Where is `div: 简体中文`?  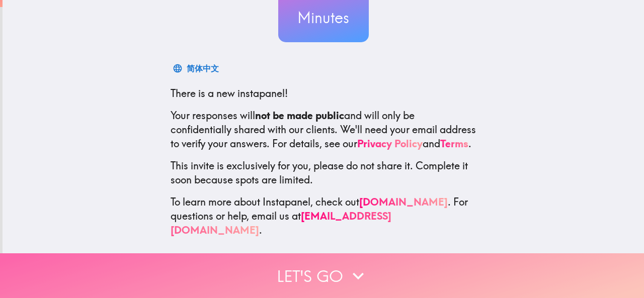
div: 简体中文 is located at coordinates (203, 68).